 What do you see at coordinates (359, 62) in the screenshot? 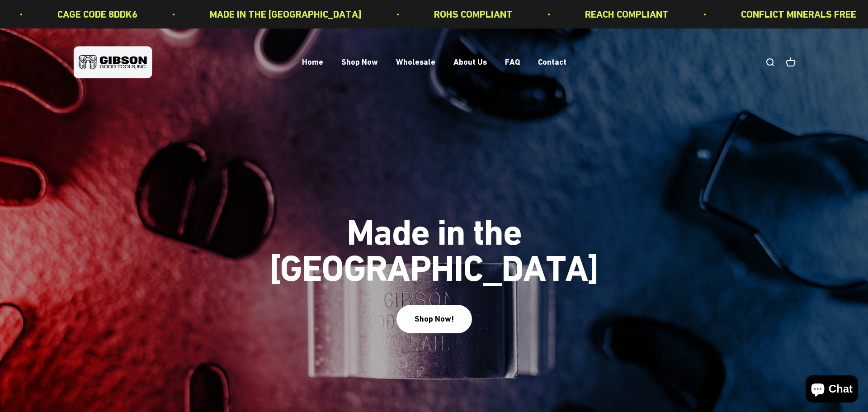
I see `a: Shop Now` at bounding box center [359, 62].